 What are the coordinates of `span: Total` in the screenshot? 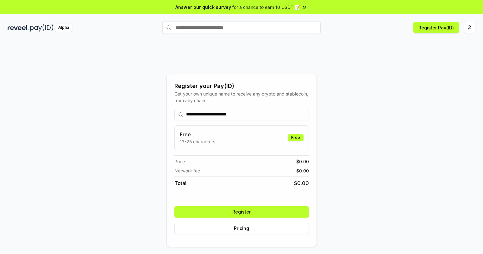 It's located at (181, 183).